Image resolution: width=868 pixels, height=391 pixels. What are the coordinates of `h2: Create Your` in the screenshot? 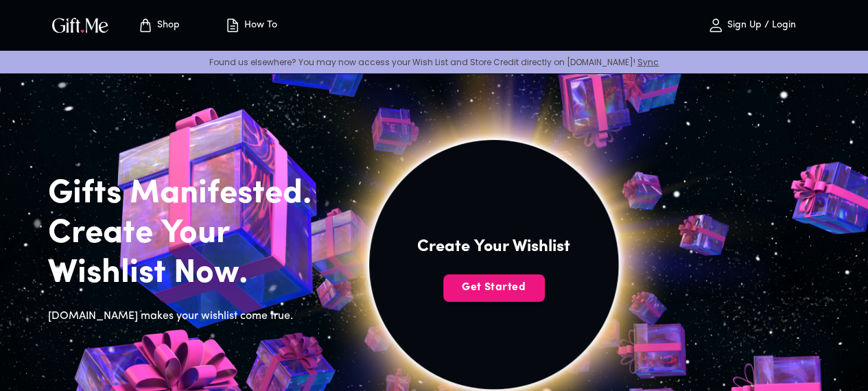 It's located at (190, 234).